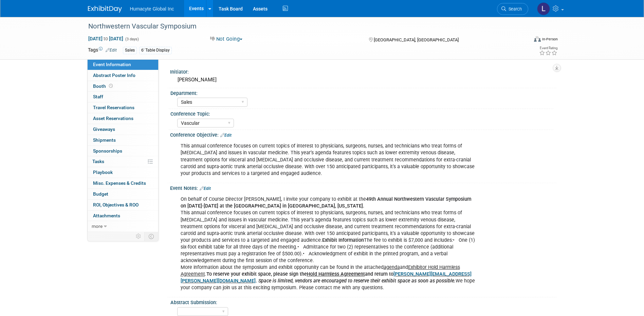 The width and height of the screenshot is (644, 316). Describe the element at coordinates (123, 216) in the screenshot. I see `a: Attachments` at that location.